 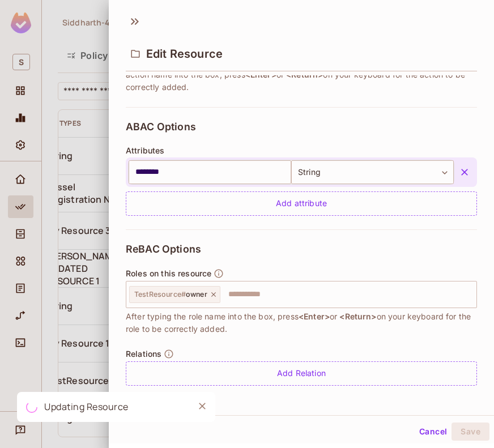 What do you see at coordinates (301, 203) in the screenshot?
I see `div: Add attribute` at bounding box center [301, 203].